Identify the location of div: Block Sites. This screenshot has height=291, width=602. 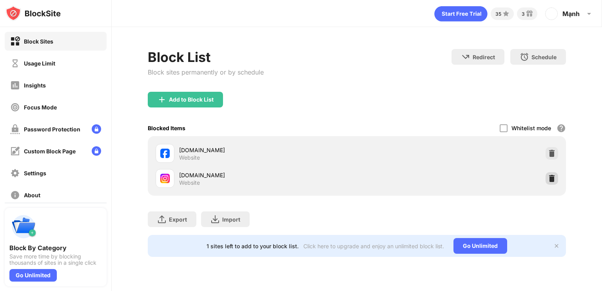
(38, 41).